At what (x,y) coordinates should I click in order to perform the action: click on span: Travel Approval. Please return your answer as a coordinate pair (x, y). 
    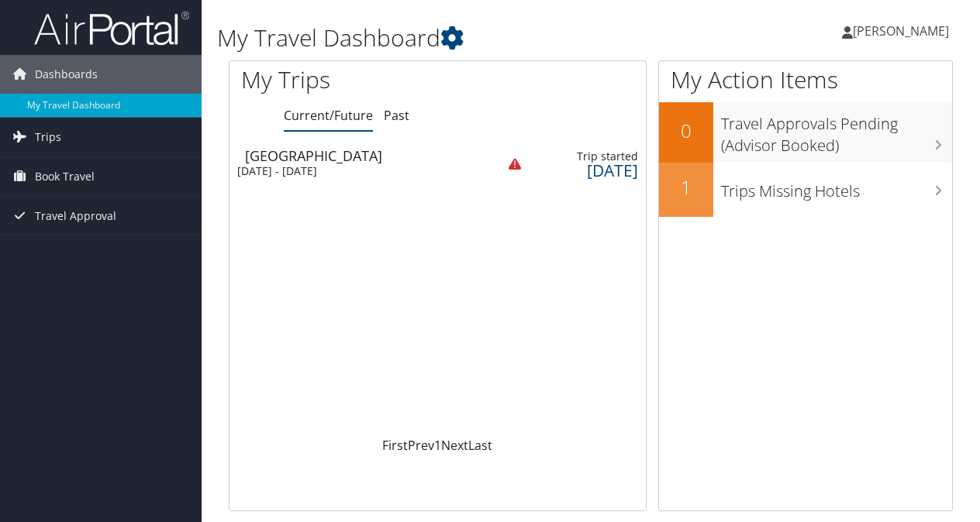
    Looking at the image, I should click on (75, 216).